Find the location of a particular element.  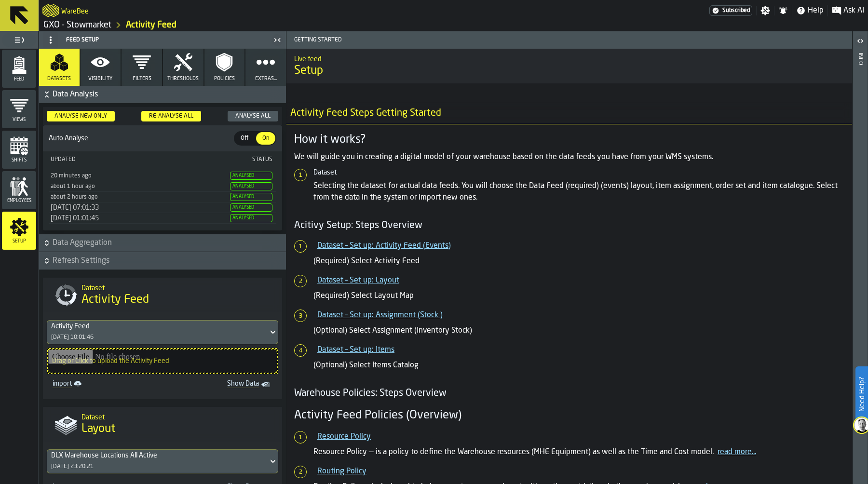

div: Analyse All is located at coordinates (253, 116).